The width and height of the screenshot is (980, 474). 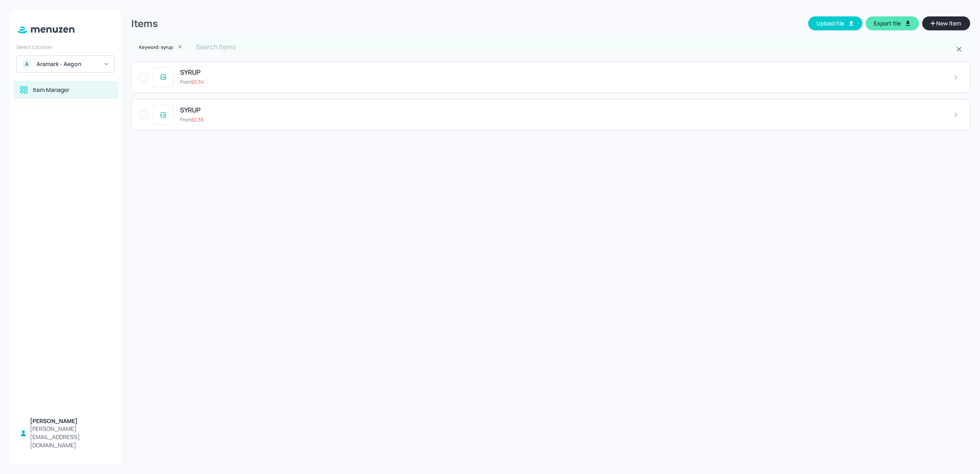 I want to click on button: Upload file, so click(x=836, y=24).